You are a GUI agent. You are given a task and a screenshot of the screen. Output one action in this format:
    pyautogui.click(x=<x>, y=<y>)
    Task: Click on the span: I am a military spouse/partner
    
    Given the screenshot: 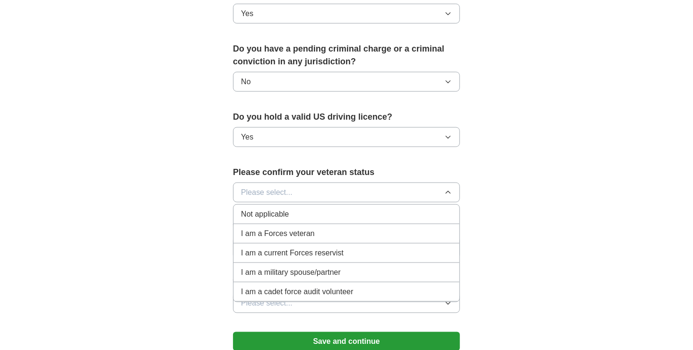 What is the action you would take?
    pyautogui.click(x=291, y=272)
    